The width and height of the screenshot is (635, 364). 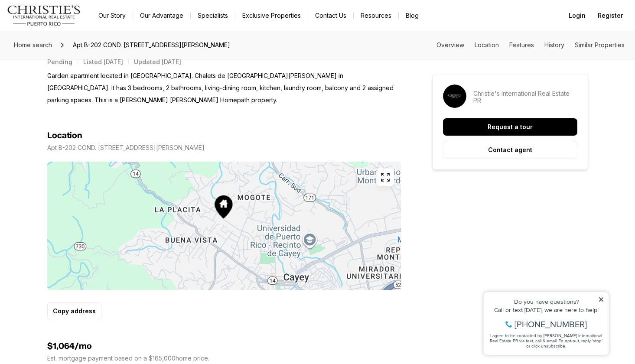 What do you see at coordinates (224, 346) in the screenshot?
I see `h4: $1,064/mo` at bounding box center [224, 346].